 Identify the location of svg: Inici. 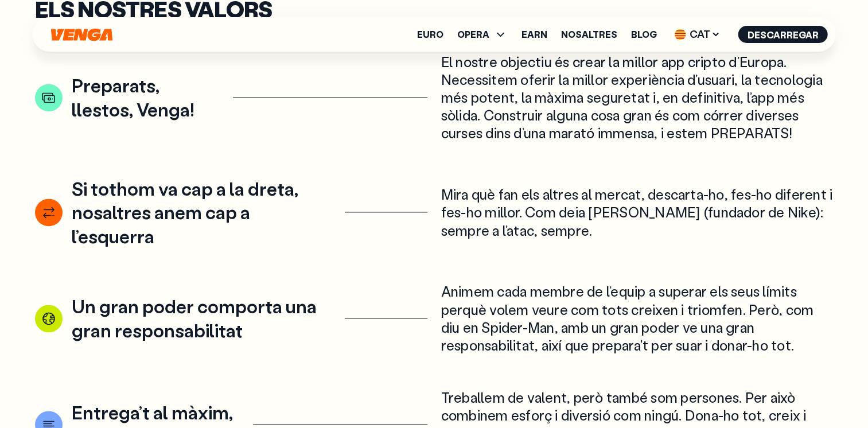
(82, 34).